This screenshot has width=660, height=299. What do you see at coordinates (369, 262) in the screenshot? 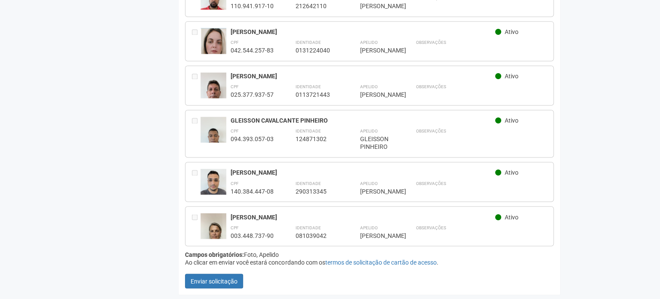
I see `div: Ao clicar em enviar você estará concordando com os .` at bounding box center [369, 262].